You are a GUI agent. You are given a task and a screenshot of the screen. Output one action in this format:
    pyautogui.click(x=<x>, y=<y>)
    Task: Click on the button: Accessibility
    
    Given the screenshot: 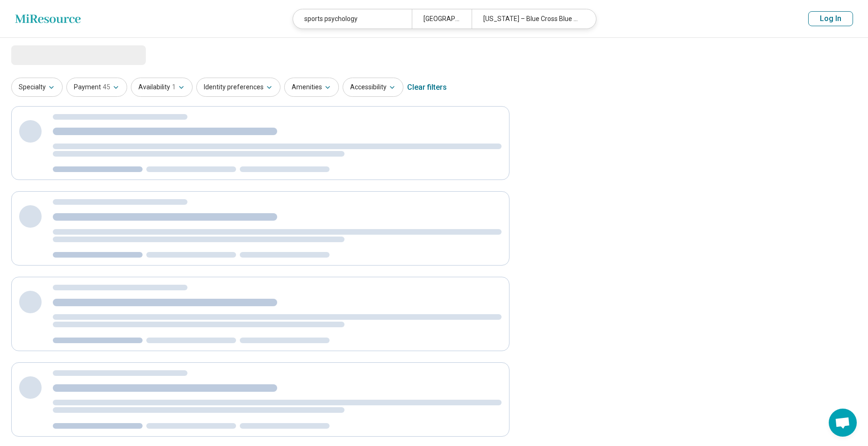 What is the action you would take?
    pyautogui.click(x=373, y=87)
    